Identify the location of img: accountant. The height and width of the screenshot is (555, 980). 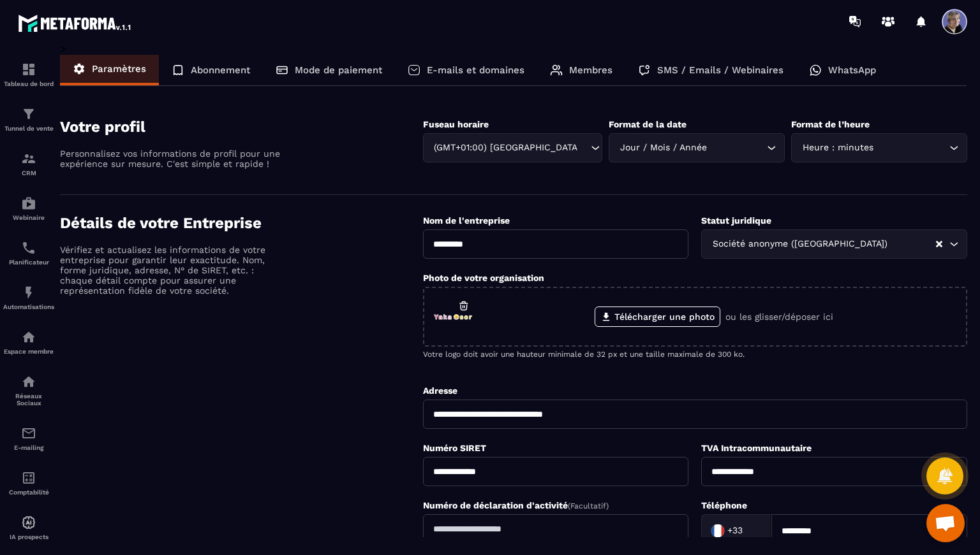
(29, 478).